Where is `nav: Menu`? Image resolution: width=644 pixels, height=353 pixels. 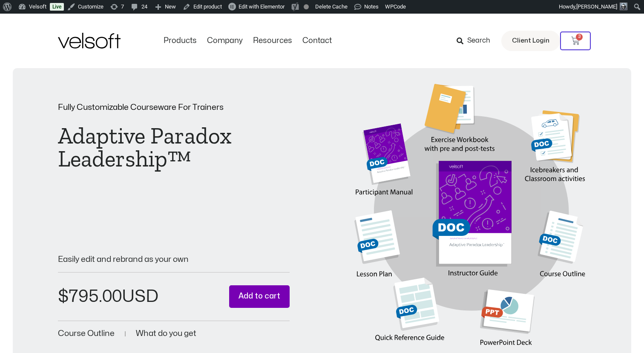 nav: Menu is located at coordinates (247, 41).